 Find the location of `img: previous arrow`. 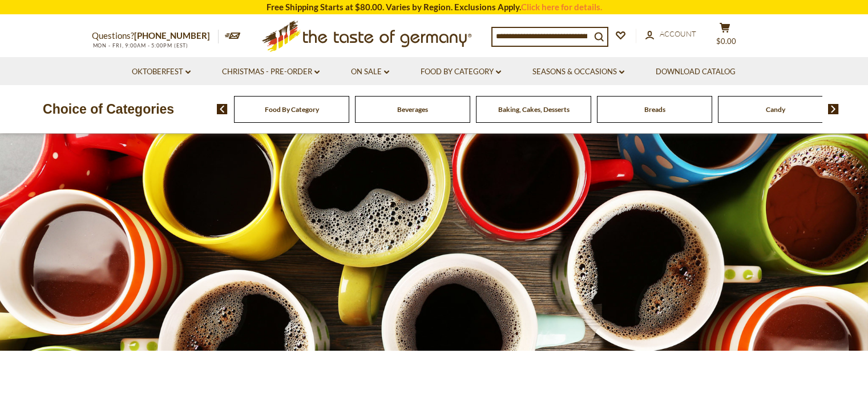

img: previous arrow is located at coordinates (222, 109).